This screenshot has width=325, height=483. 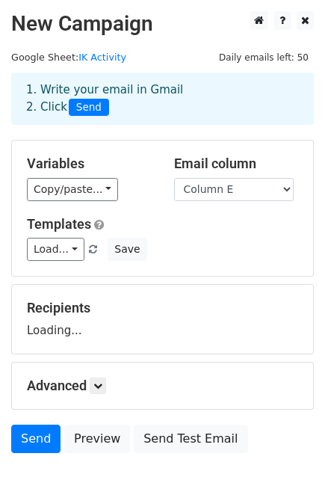 I want to click on small: Google Sheet:, so click(x=69, y=57).